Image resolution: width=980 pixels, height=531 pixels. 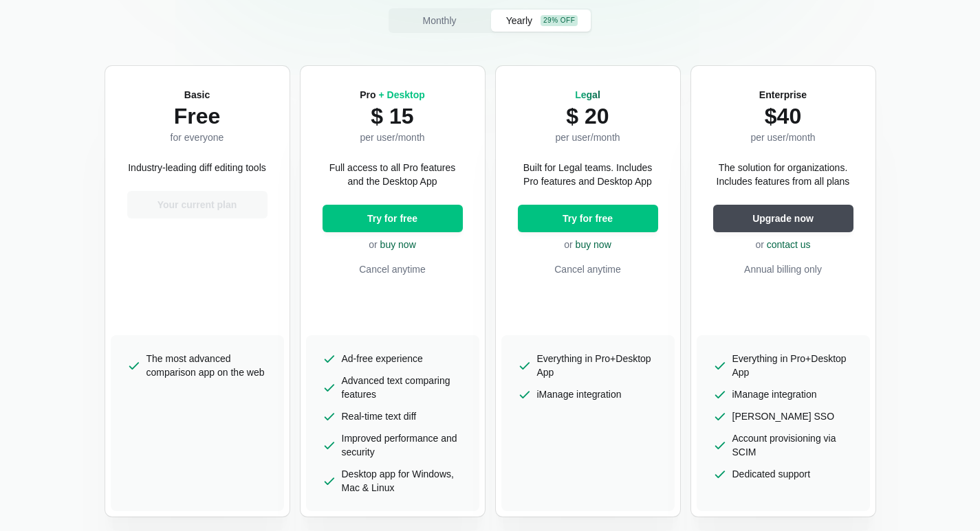 What do you see at coordinates (782, 95) in the screenshot?
I see `h2: Enterprise` at bounding box center [782, 95].